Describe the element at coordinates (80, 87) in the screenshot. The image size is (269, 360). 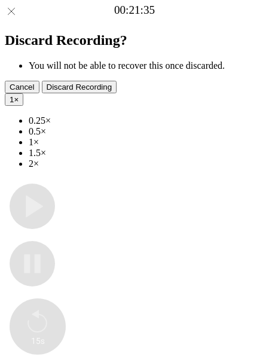
I see `button: Discard Recording` at that location.